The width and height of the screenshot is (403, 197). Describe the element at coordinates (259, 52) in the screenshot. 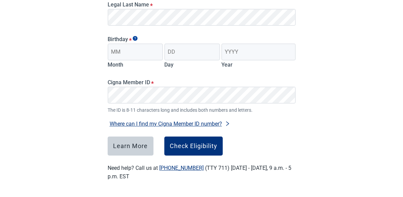

I see `input: Birth year` at that location.